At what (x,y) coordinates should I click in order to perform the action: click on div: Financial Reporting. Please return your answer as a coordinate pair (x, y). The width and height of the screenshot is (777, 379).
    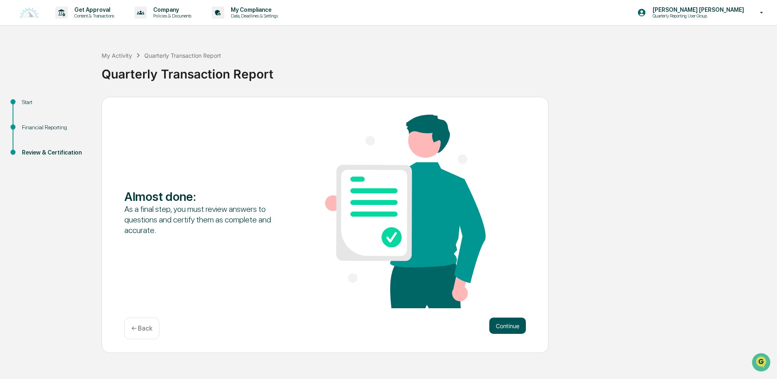
    Looking at the image, I should click on (55, 127).